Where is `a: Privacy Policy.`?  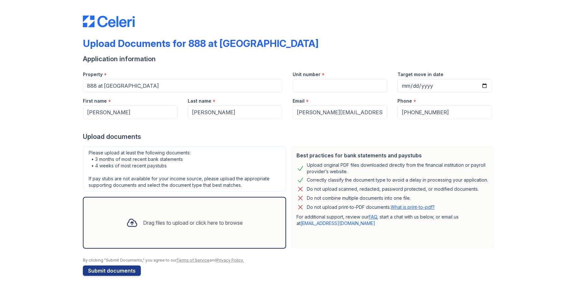 a: Privacy Policy. is located at coordinates (230, 260).